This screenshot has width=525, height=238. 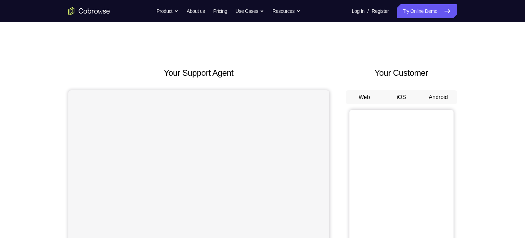 I want to click on button: Android, so click(x=438, y=97).